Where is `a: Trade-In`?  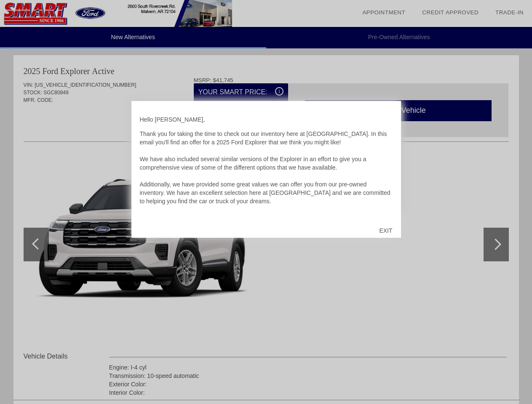
a: Trade-In is located at coordinates (509, 12).